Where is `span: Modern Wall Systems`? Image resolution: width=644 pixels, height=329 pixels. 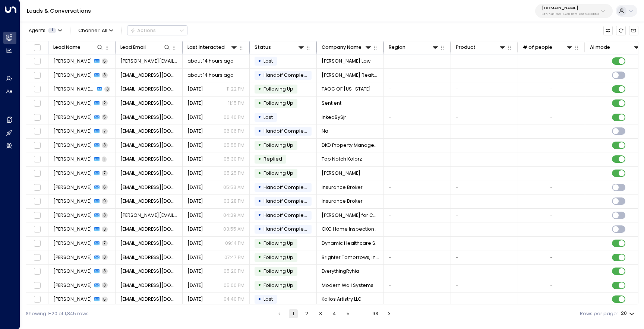
span: Modern Wall Systems is located at coordinates (348, 286).